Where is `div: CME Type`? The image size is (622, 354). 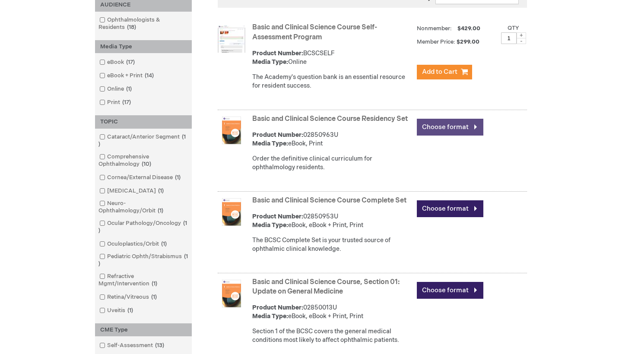
div: CME Type is located at coordinates (144, 330).